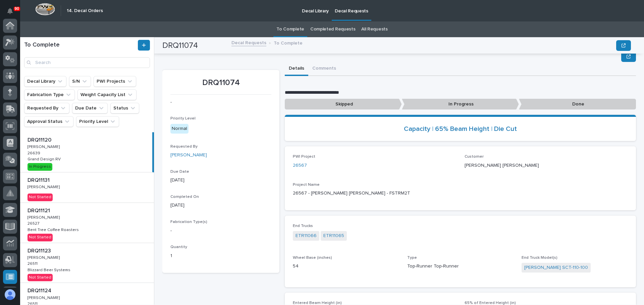 This screenshot has width=644, height=305. I want to click on span: PWI Project, so click(304, 157).